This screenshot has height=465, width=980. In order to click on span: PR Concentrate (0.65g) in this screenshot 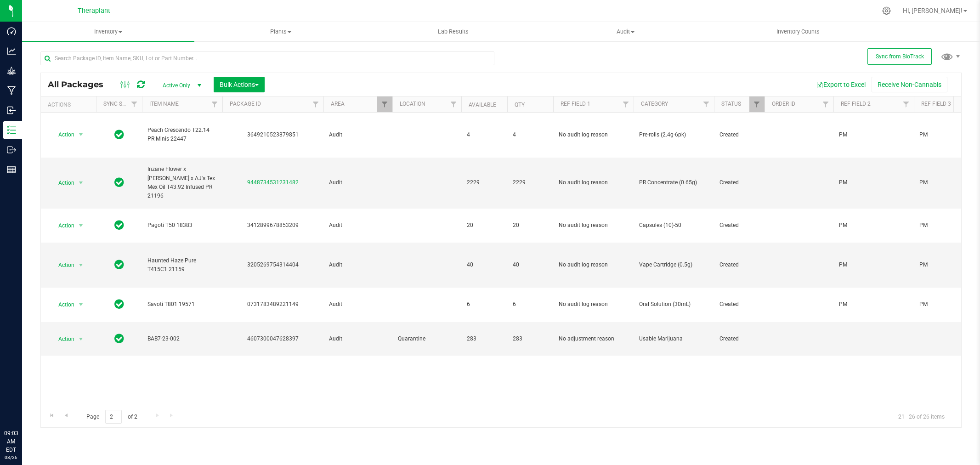, I will do `click(673, 182)`.